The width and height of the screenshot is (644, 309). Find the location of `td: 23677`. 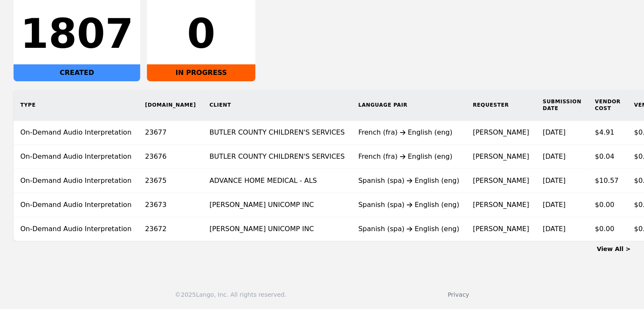

td: 23677 is located at coordinates (171, 133).